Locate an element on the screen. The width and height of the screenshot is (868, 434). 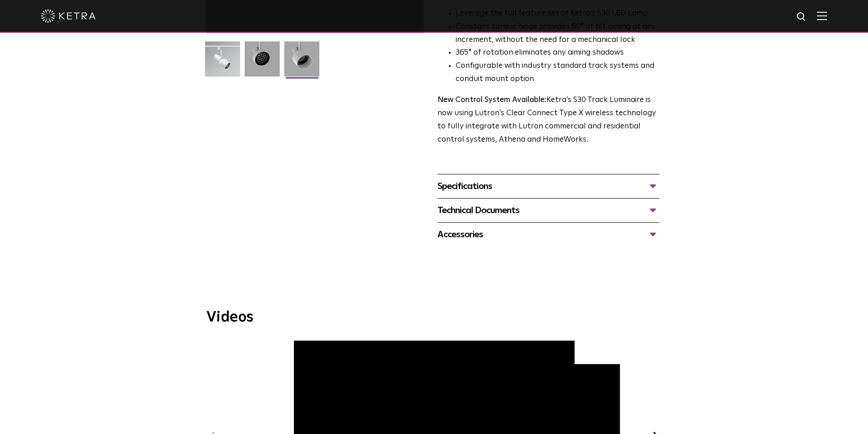
p: Ketra’s S30 Track Luminaire is now using Lutron’s Clear Connect Type X wireless technology to ful... is located at coordinates (548, 120).